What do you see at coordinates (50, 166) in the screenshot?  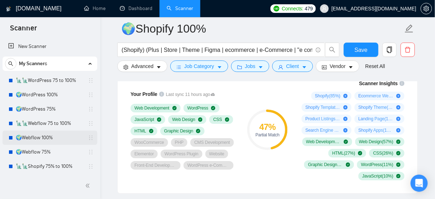 I see `a: 🗽🗽Shopify 75% to 100%` at bounding box center [50, 166].